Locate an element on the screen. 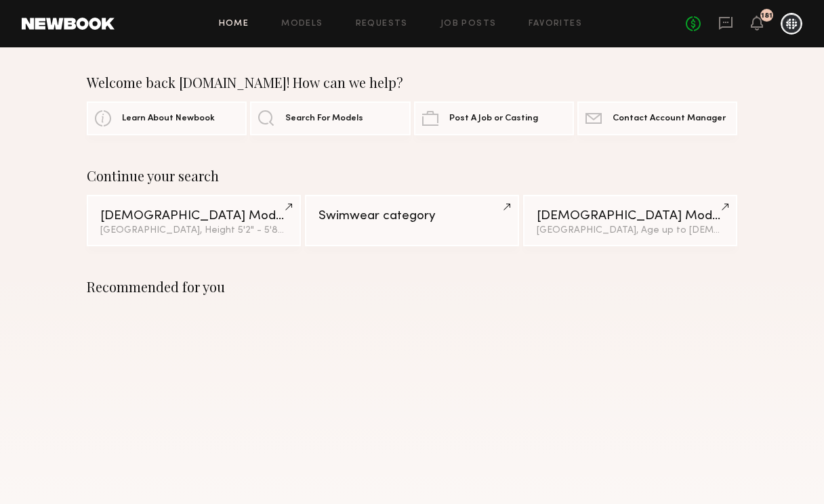 The image size is (824, 504). a: Learn About Newbook is located at coordinates (166, 118).